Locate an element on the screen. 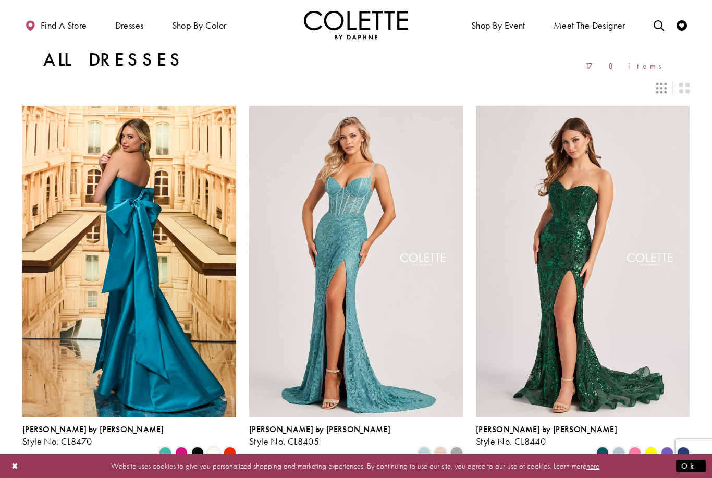 The image size is (712, 478). div: Layout Controls is located at coordinates (356, 88).